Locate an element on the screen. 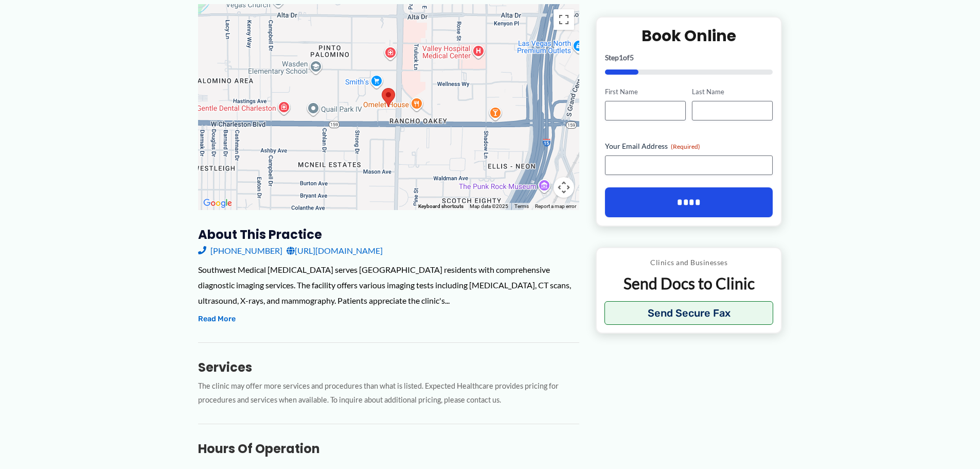 The height and width of the screenshot is (469, 980). button: Toggle fullscreen view is located at coordinates (564, 19).